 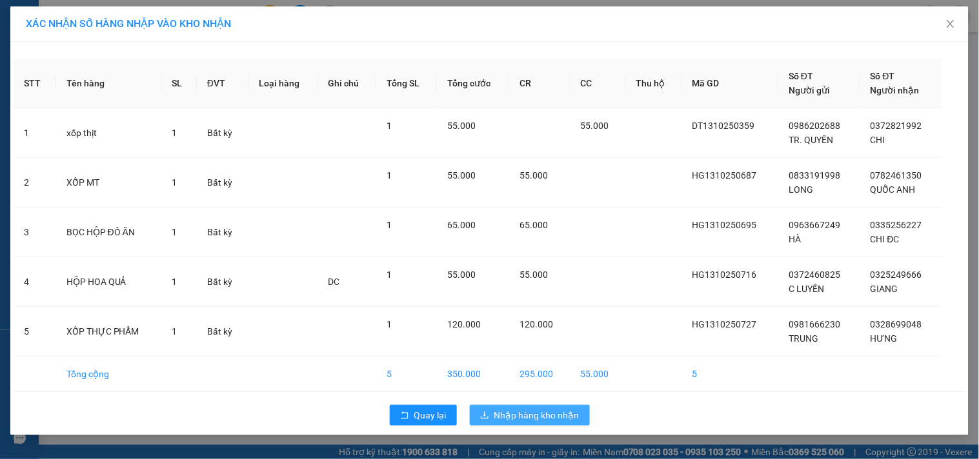 What do you see at coordinates (725, 325) in the screenshot?
I see `span: HG1310250727` at bounding box center [725, 325].